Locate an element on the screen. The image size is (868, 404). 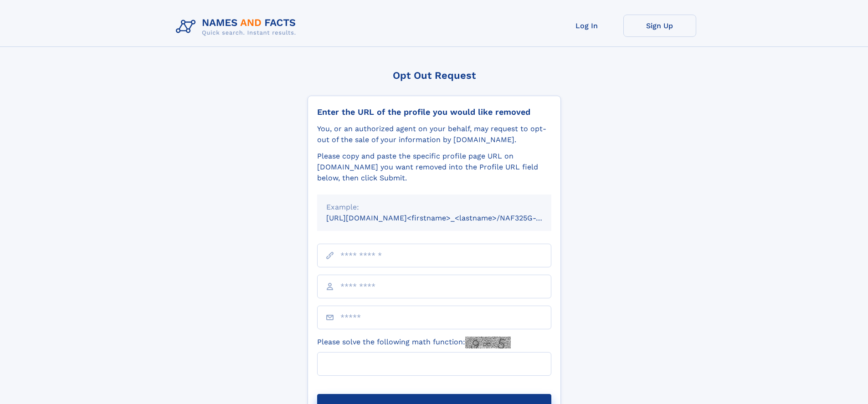
div: Example: is located at coordinates (434, 208).